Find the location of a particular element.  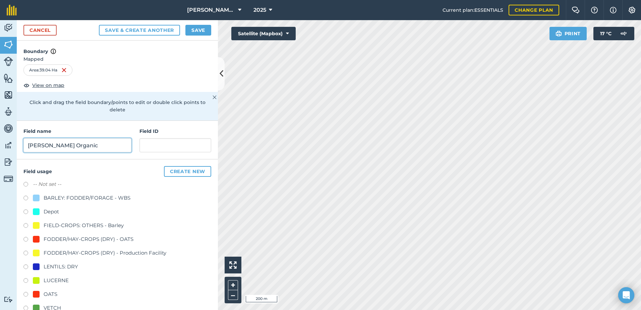

div: OATS is located at coordinates (50, 294).